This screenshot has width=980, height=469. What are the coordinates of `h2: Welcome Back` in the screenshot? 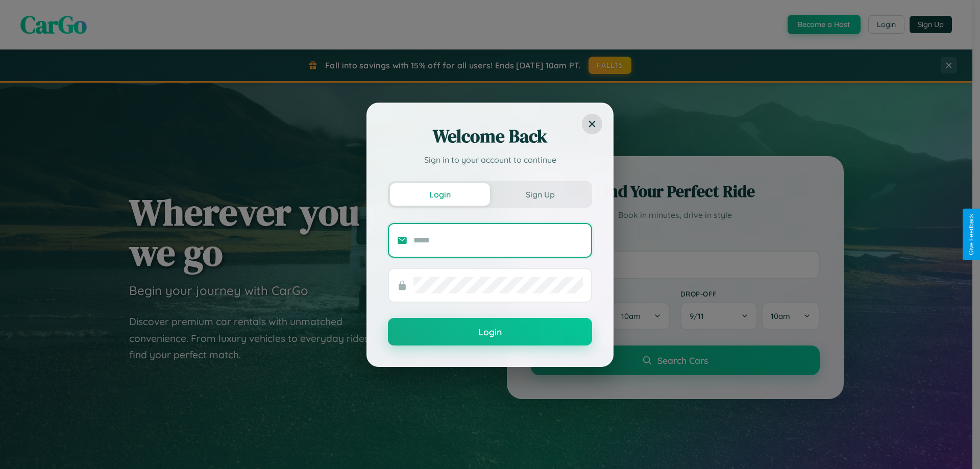 It's located at (490, 136).